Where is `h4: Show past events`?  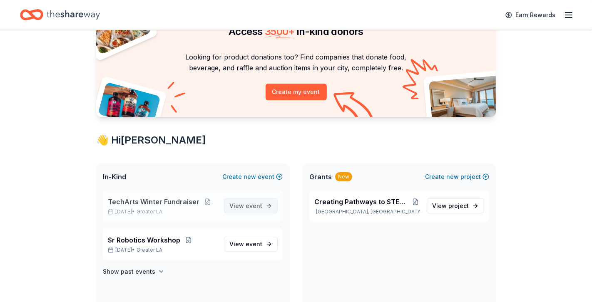
h4: Show past events is located at coordinates (129, 272).